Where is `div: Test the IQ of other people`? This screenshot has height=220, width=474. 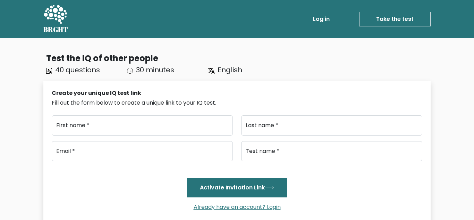 div: Test the IQ of other people is located at coordinates (238, 58).